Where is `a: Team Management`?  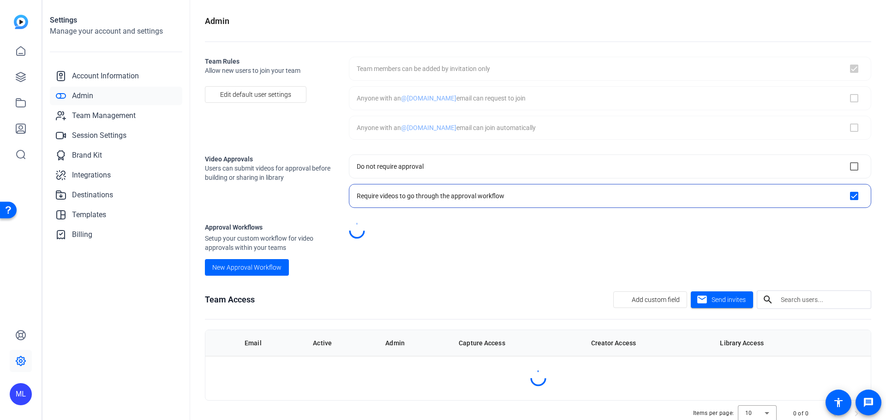
a: Team Management is located at coordinates (116, 116).